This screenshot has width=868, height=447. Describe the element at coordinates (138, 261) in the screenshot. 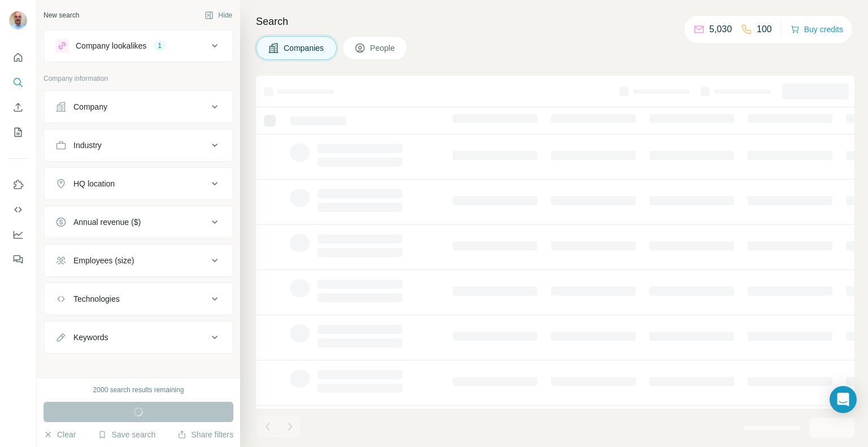

I see `button: Employees (size)` at that location.